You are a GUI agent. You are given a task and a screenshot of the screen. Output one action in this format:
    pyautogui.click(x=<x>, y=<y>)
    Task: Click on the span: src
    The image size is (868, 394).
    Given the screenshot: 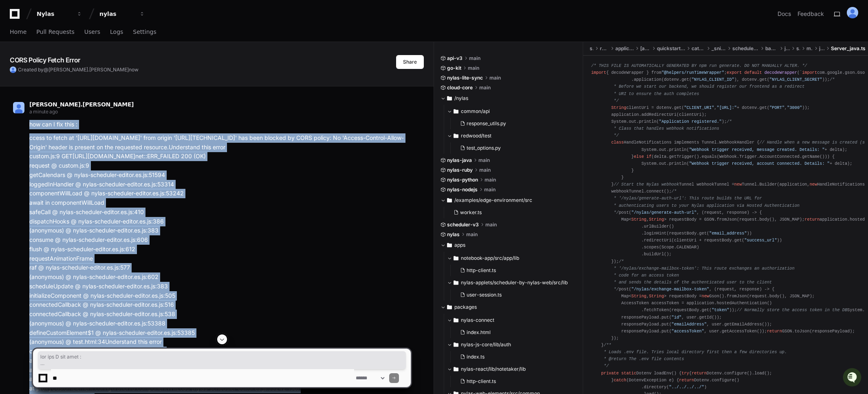 What is the action you would take?
    pyautogui.click(x=798, y=49)
    